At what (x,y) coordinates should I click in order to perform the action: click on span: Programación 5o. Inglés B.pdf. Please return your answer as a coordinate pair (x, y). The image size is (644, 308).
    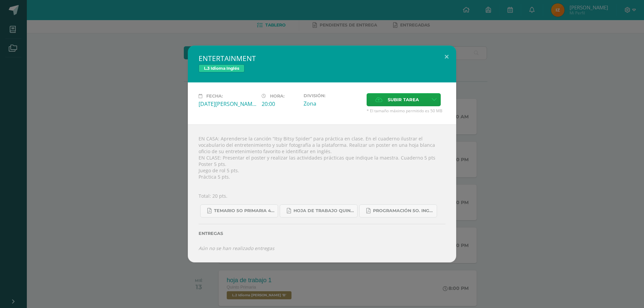
    Looking at the image, I should click on (403, 211).